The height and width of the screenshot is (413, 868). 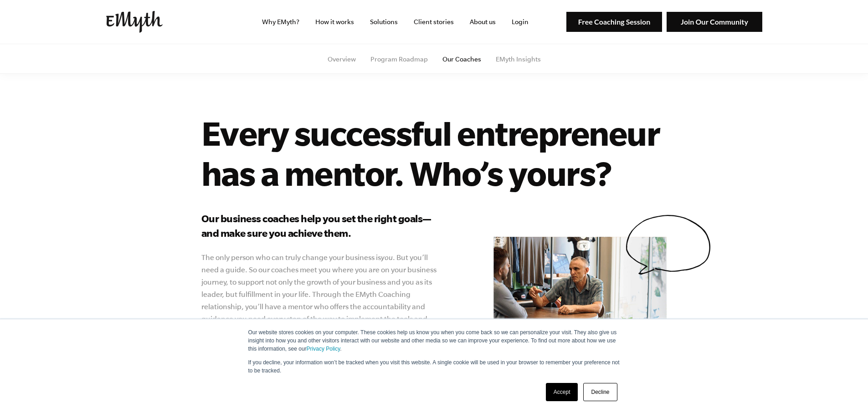 I want to click on a: EMyth Insights, so click(x=518, y=60).